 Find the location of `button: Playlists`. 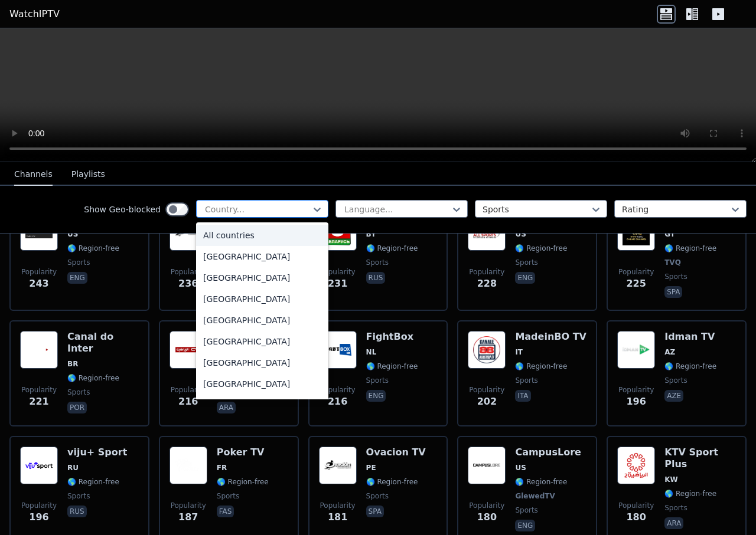

button: Playlists is located at coordinates (88, 175).